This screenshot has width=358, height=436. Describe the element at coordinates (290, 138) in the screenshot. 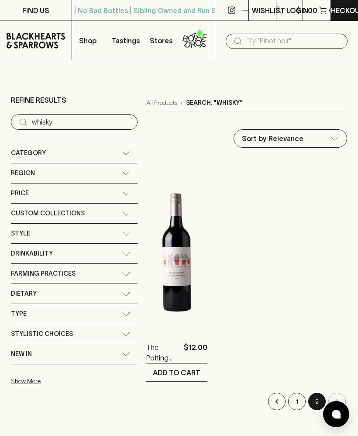

I see `div: Sort by Relevance` at that location.